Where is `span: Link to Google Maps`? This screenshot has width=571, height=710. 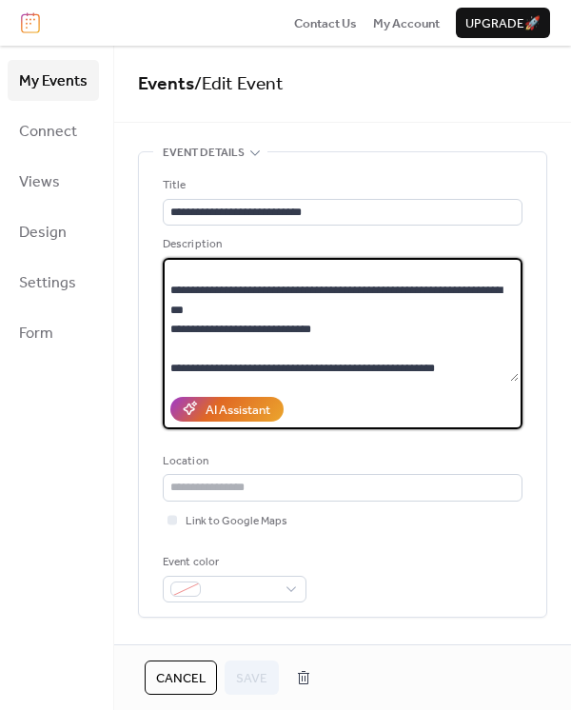
span: Link to Google Maps is located at coordinates (236, 522).